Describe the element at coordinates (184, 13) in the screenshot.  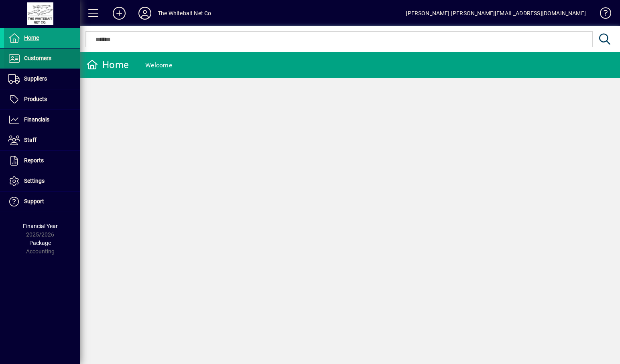
I see `div: The Whitebait Net Co` at that location.